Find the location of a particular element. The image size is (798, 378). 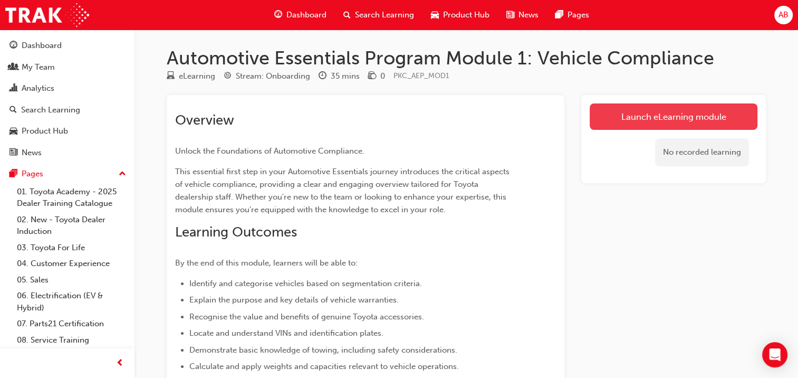

span: News is located at coordinates (529, 15).